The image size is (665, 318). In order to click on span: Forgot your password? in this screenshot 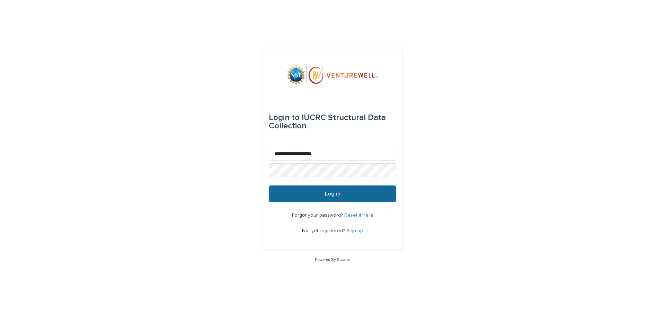, I will do `click(318, 215)`.